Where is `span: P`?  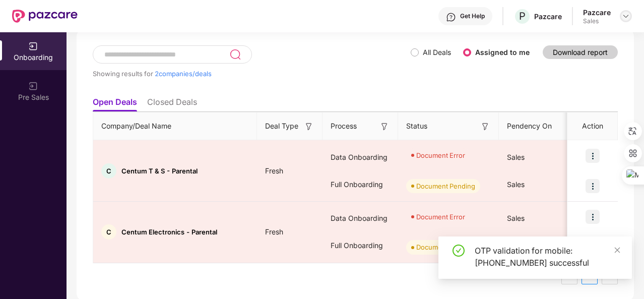
span: P is located at coordinates (522, 16).